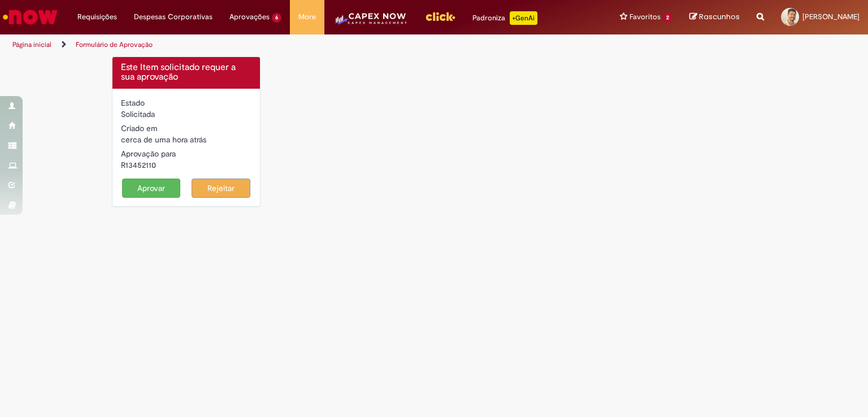 The width and height of the screenshot is (868, 417). I want to click on img: ServiceNow, so click(30, 17).